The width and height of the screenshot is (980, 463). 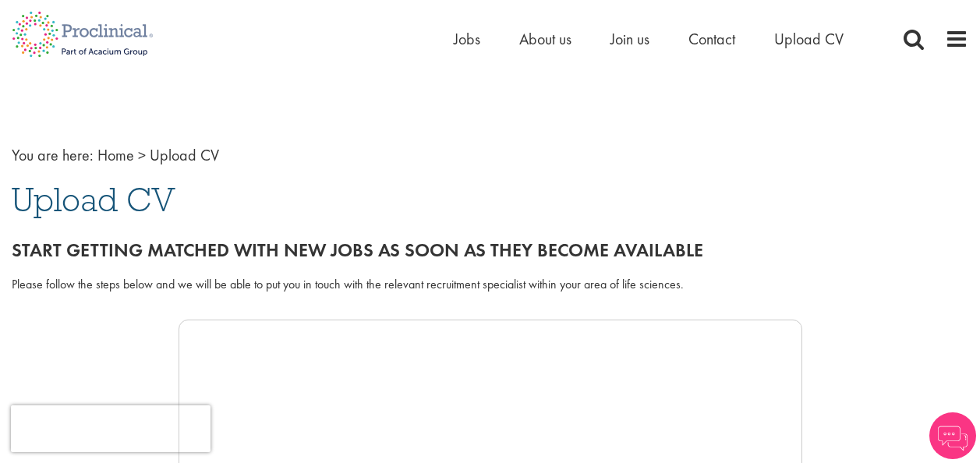 What do you see at coordinates (115, 155) in the screenshot?
I see `a: breadcrumb link` at bounding box center [115, 155].